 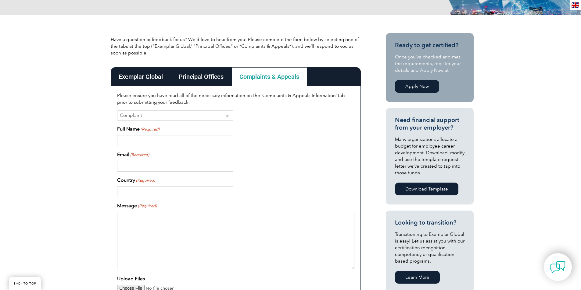 I want to click on label: Email, so click(x=133, y=155).